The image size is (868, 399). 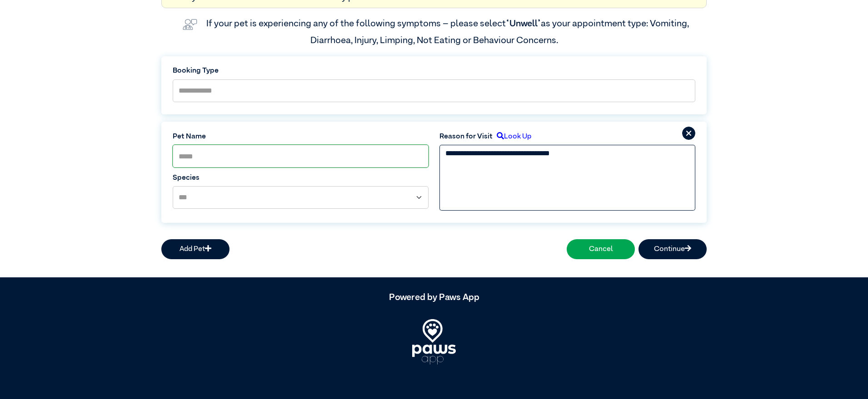 I want to click on label: Reason for Visit, so click(x=466, y=137).